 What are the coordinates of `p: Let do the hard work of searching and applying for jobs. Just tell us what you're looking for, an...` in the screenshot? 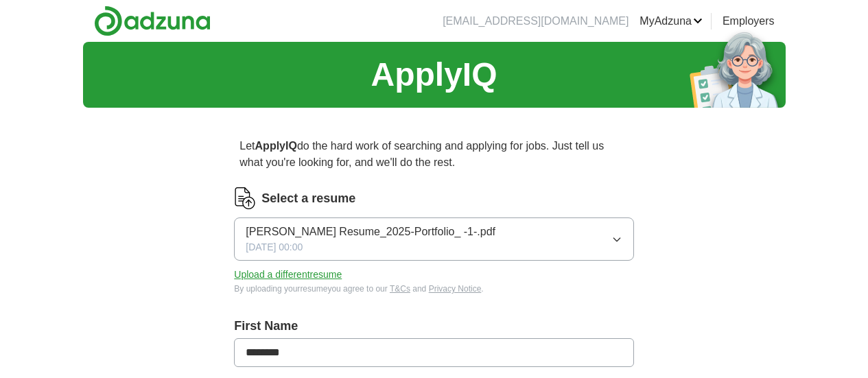 It's located at (434, 154).